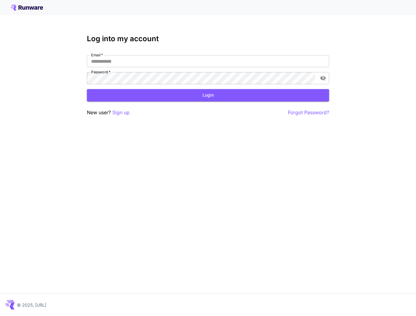 Image resolution: width=416 pixels, height=316 pixels. What do you see at coordinates (323, 78) in the screenshot?
I see `button: toggle password visibility` at bounding box center [323, 78].